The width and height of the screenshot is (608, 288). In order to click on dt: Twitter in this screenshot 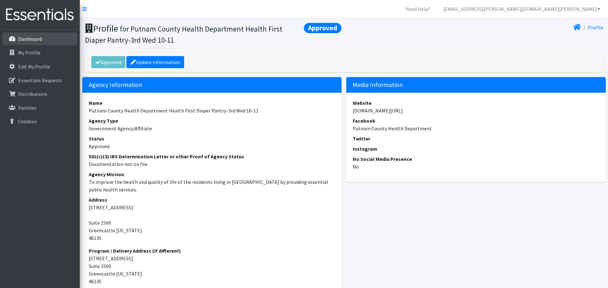, I will do `click(476, 139)`.